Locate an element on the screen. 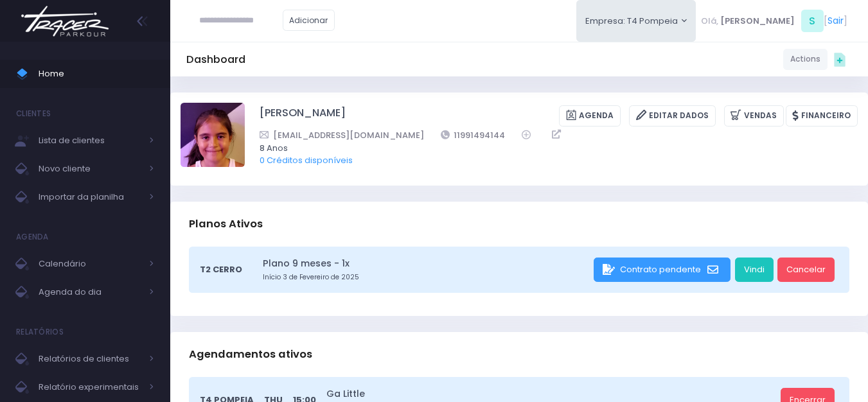 This screenshot has width=868, height=402. span: Relatório experimentais is located at coordinates (90, 387).